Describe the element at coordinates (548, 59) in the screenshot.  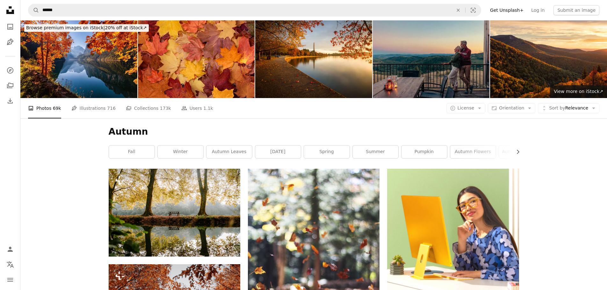
I see `img: Scenic sunrise view of the Blue Ridge Mountains in autumn` at that location.